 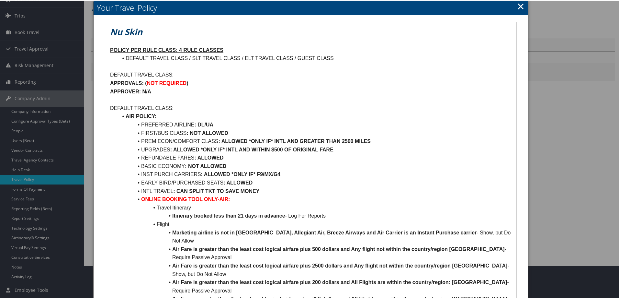 I want to click on strong: APPROVER: N/A, so click(x=130, y=91).